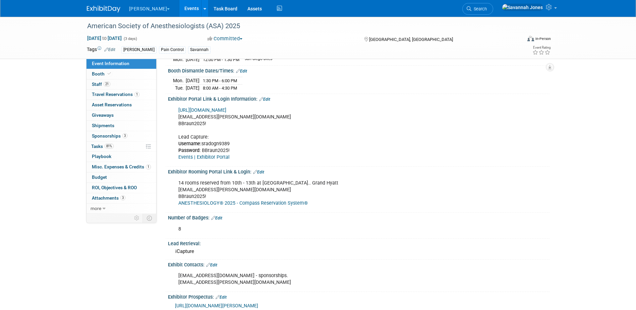 This screenshot has width=636, height=310. What do you see at coordinates (137, 218) in the screenshot?
I see `td: Personalize Event Tab Strip` at bounding box center [137, 218].